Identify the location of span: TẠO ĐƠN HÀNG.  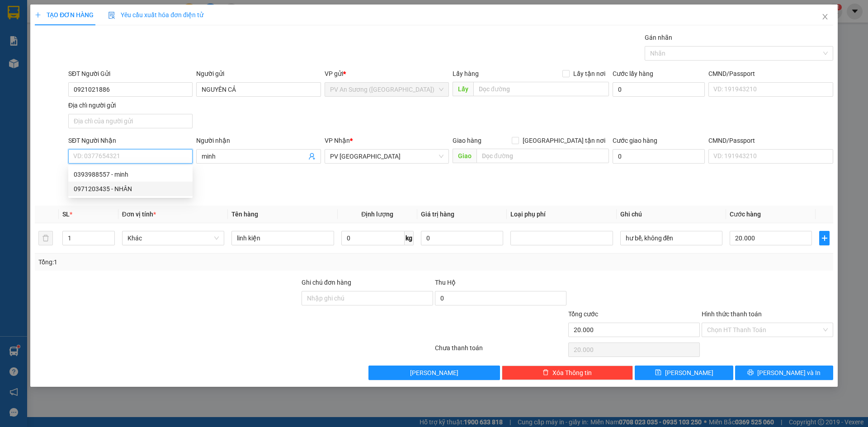
(64, 15).